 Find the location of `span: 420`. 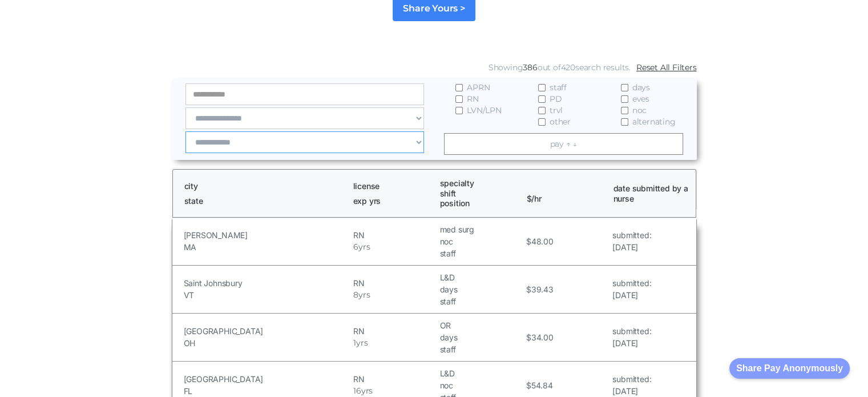

span: 420 is located at coordinates (567, 67).